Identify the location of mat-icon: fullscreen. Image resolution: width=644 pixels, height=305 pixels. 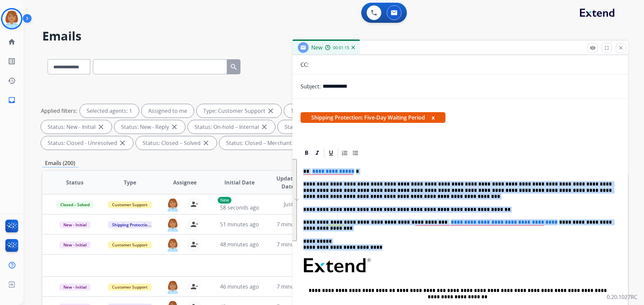
(606, 48).